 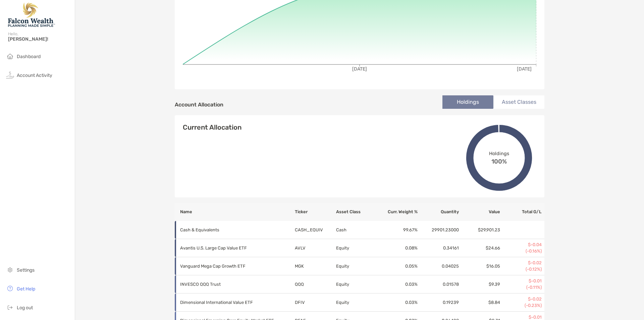 I want to click on img: activity icon, so click(x=10, y=75).